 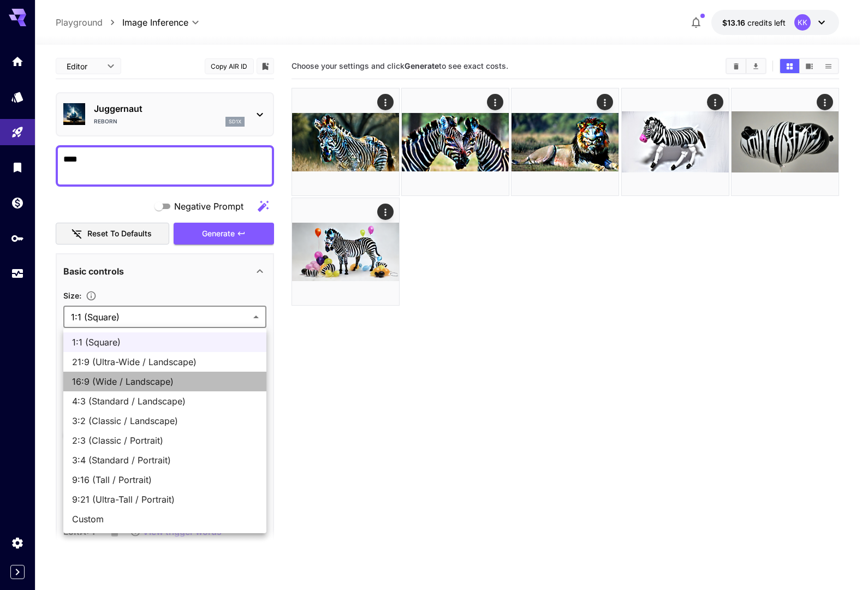 What do you see at coordinates (165, 362) in the screenshot?
I see `span: 21:9 (Ultra-Wide / Landscape)` at bounding box center [165, 362].